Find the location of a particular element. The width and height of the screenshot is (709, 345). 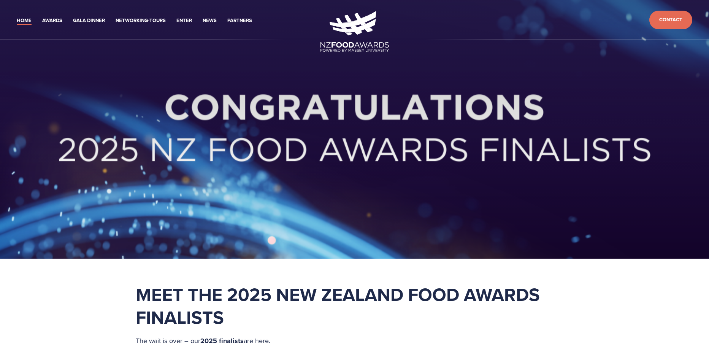

strong: Meet the 2025 New Zealand Food Awards Finalists is located at coordinates (340, 306).